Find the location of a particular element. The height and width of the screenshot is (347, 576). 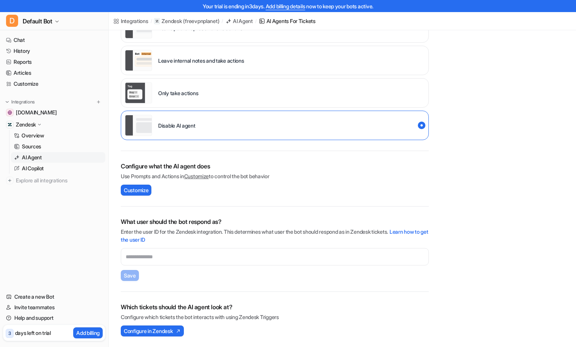

img: menu_add.svg is located at coordinates (98, 102).